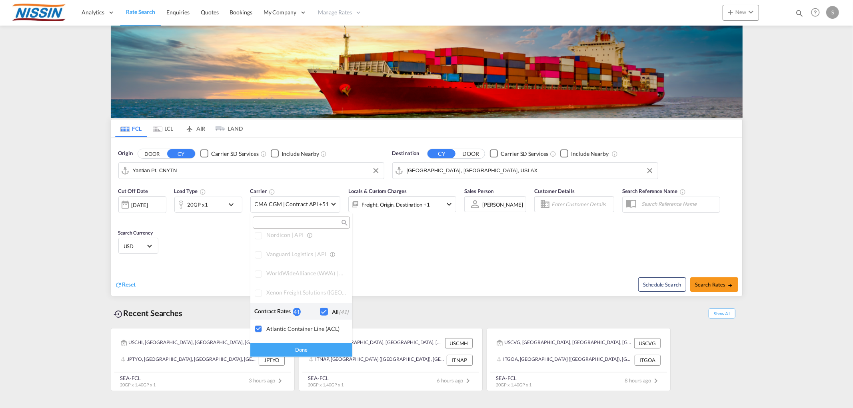 The width and height of the screenshot is (853, 408). What do you see at coordinates (301, 350) in the screenshot?
I see `div: Done` at bounding box center [301, 350].